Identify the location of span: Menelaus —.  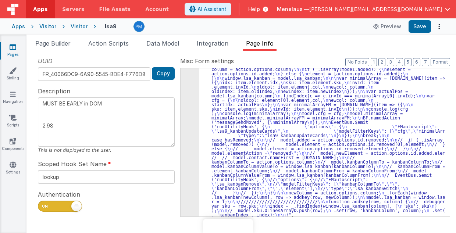
(293, 9).